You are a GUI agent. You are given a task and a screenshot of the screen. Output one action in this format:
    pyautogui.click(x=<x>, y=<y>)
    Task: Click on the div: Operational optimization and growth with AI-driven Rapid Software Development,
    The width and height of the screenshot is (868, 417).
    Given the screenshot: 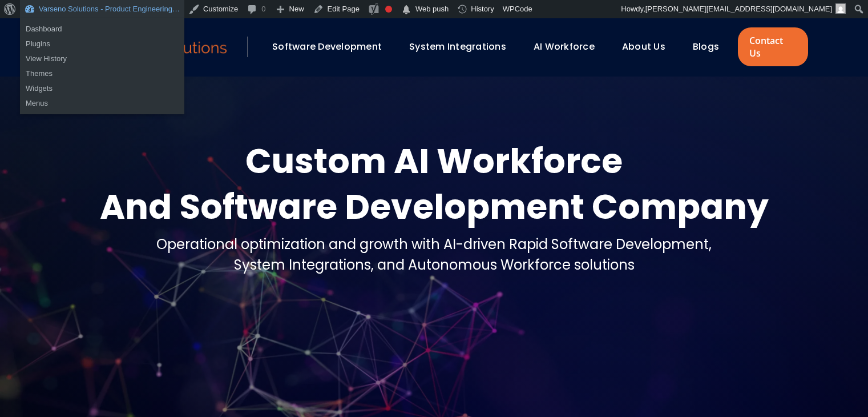 What is the action you would take?
    pyautogui.click(x=434, y=244)
    